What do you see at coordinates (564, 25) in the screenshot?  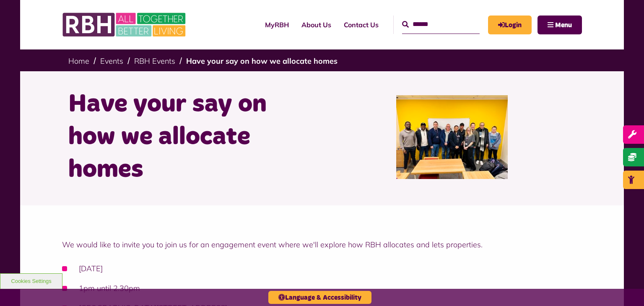 I see `span: Menu` at bounding box center [564, 25].